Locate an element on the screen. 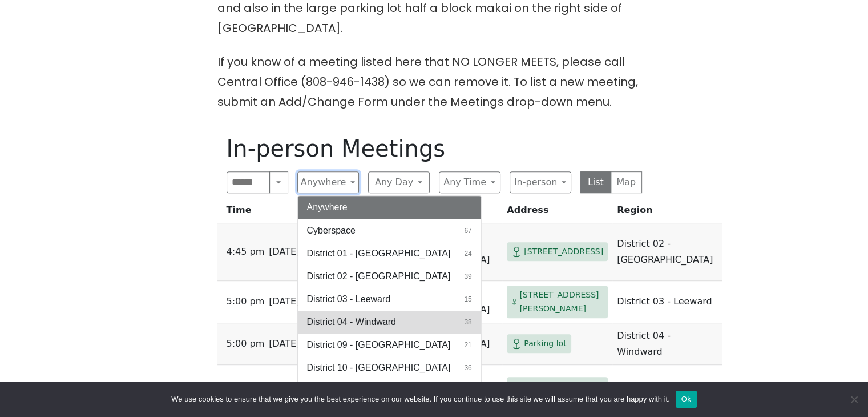  span: District 03 - Leeward is located at coordinates (349, 299).